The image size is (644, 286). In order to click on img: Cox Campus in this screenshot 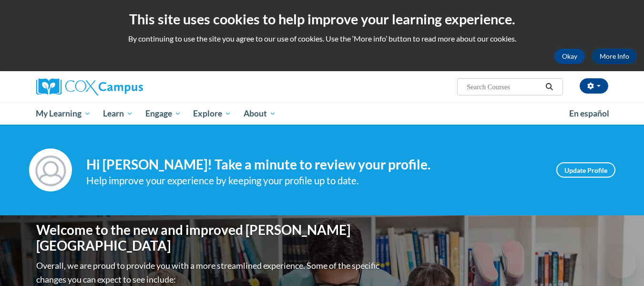, I will do `click(89, 87)`.